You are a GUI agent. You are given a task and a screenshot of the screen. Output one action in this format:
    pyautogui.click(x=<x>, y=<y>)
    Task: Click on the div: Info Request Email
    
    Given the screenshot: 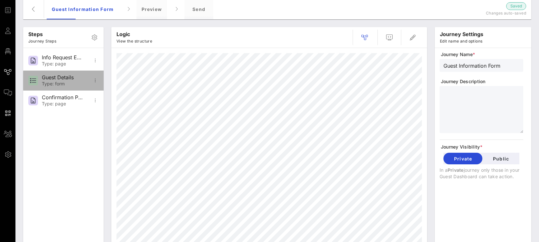 What is the action you would take?
    pyautogui.click(x=63, y=57)
    